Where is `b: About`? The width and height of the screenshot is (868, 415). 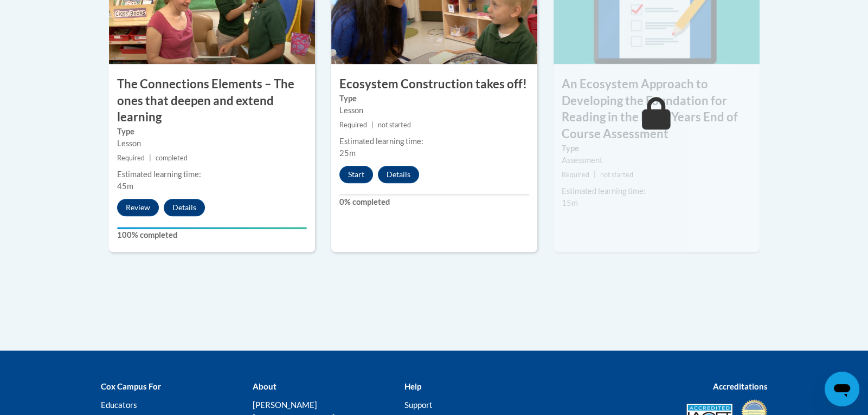
b: About is located at coordinates (264, 386).